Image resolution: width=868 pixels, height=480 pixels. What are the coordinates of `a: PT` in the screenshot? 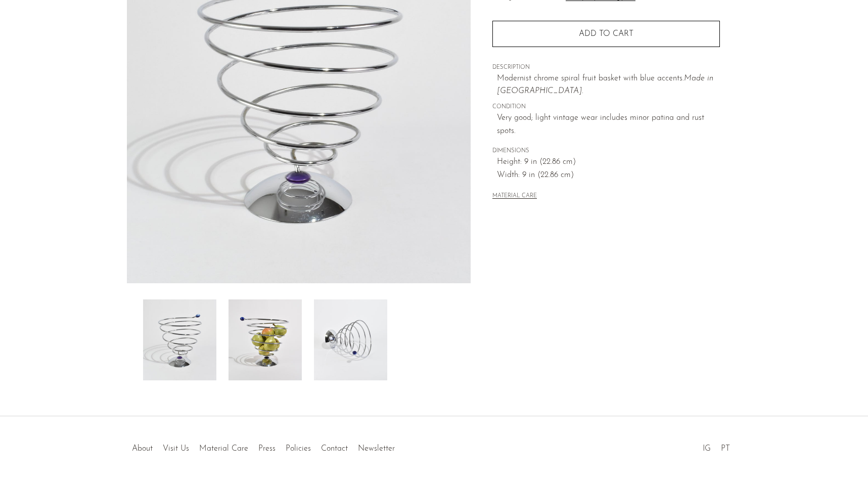 It's located at (726, 448).